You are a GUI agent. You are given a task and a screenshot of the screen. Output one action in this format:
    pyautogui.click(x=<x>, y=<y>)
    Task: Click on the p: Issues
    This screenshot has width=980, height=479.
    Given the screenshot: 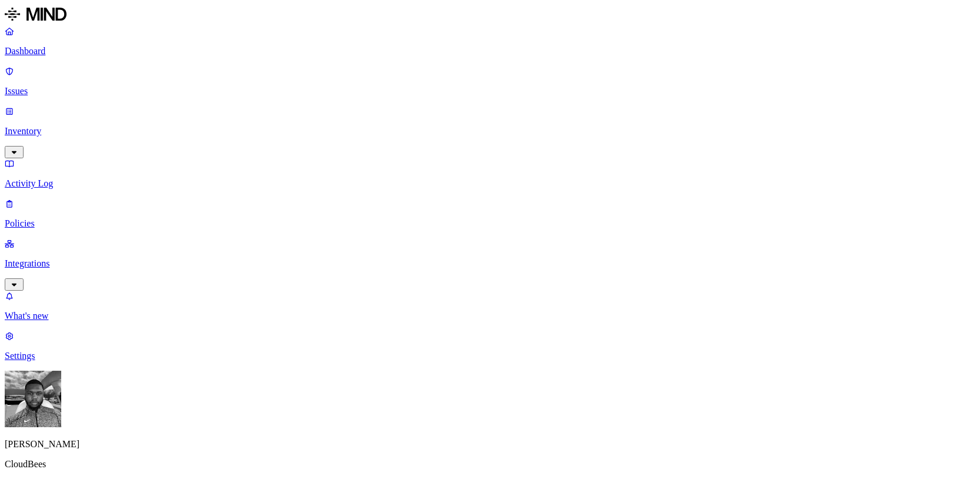 What is the action you would take?
    pyautogui.click(x=490, y=91)
    